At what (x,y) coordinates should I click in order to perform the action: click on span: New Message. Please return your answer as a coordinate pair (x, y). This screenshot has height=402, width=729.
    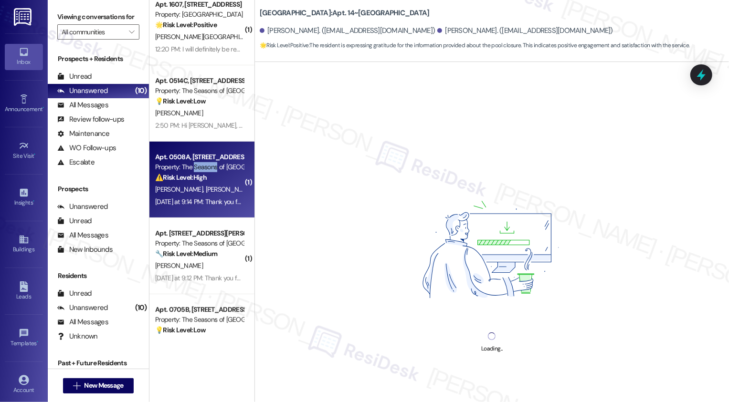
    Looking at the image, I should click on (104, 386).